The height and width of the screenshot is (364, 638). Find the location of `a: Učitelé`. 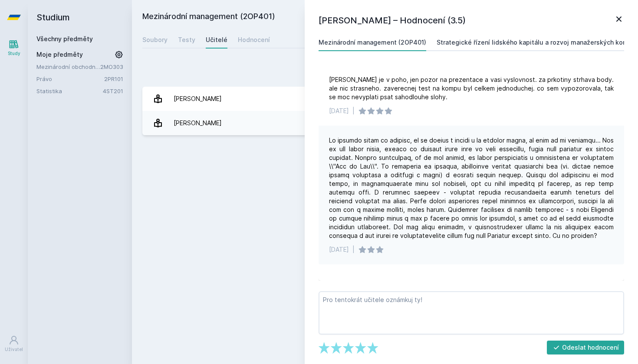

a: Učitelé is located at coordinates (216, 39).